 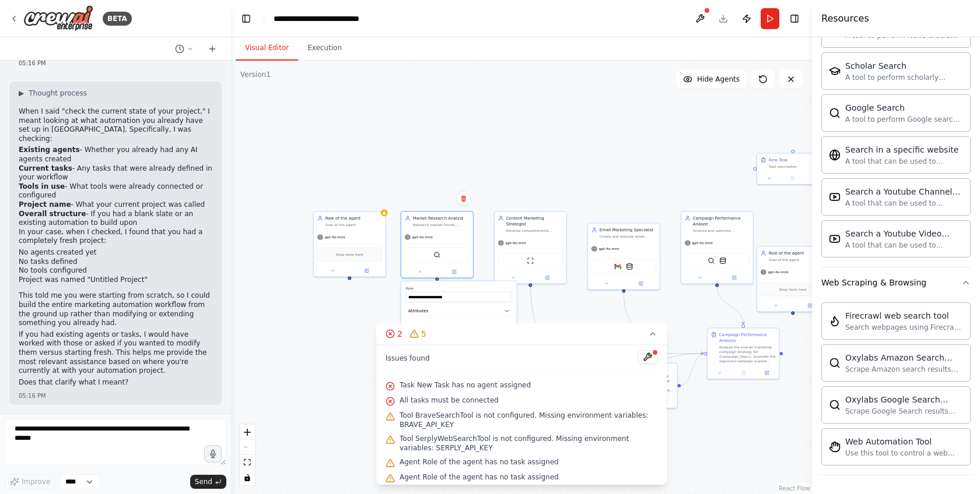 What do you see at coordinates (354, 225) in the screenshot?
I see `div: Goal of the agent` at bounding box center [354, 225].